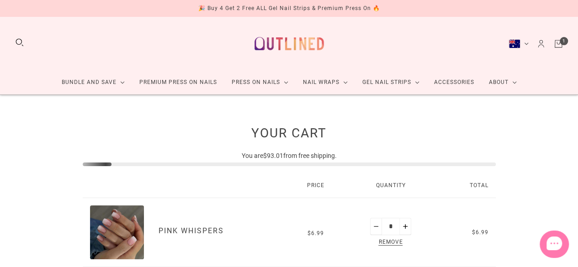 This screenshot has width=578, height=267. What do you see at coordinates (391, 82) in the screenshot?
I see `a: Gel Nail Strips` at bounding box center [391, 82].